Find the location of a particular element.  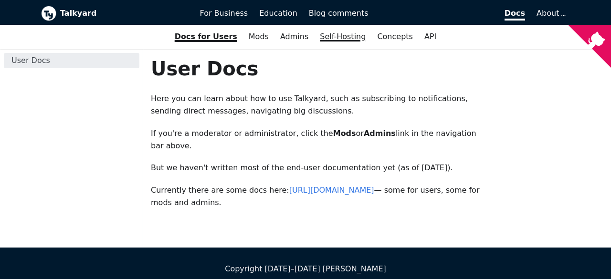

a: Self-Hosting is located at coordinates (343, 37).